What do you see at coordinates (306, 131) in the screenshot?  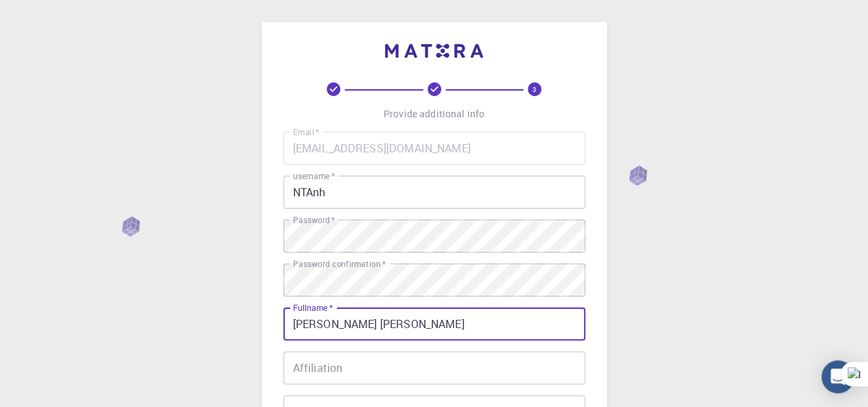 I see `label: Email` at bounding box center [306, 131].